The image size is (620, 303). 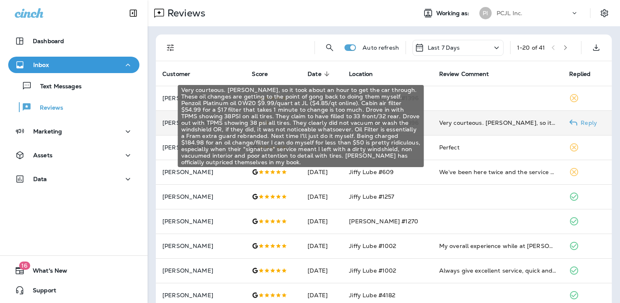 What do you see at coordinates (24, 265) in the screenshot?
I see `span: 16` at bounding box center [24, 265].